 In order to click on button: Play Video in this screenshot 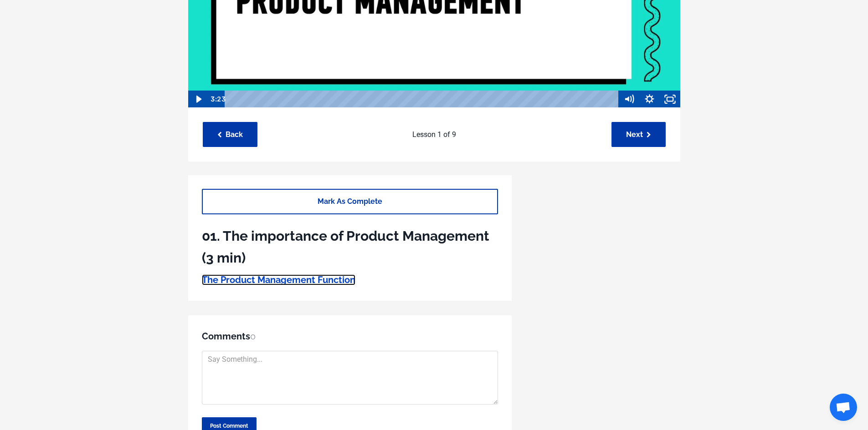, I will do `click(197, 99)`.